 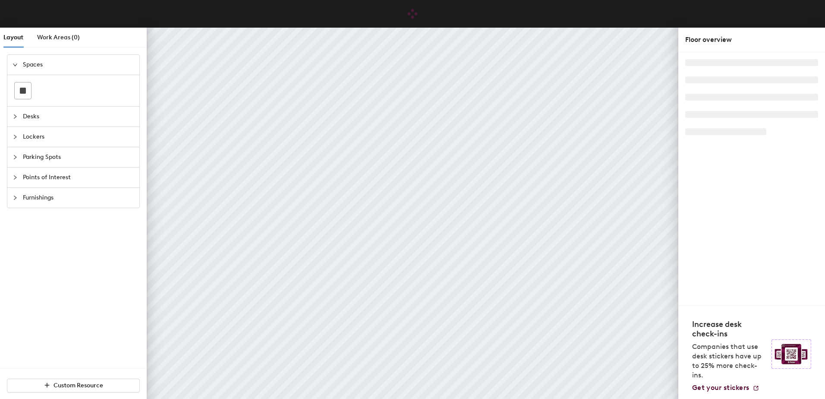 I want to click on div: Floor overview, so click(x=751, y=40).